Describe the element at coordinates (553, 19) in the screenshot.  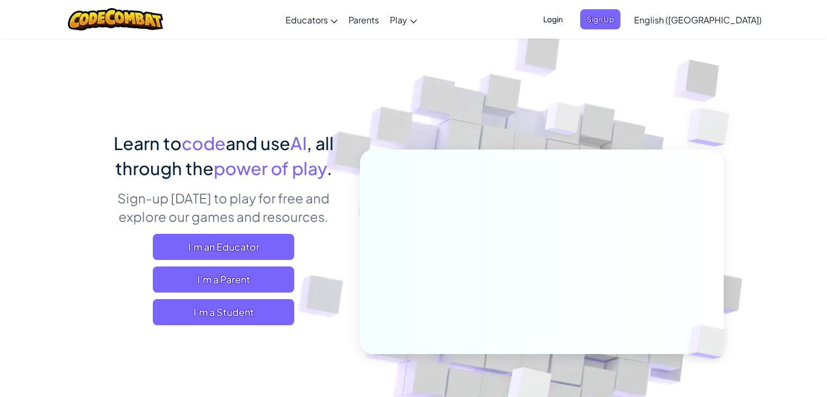
I see `button: Login` at that location.